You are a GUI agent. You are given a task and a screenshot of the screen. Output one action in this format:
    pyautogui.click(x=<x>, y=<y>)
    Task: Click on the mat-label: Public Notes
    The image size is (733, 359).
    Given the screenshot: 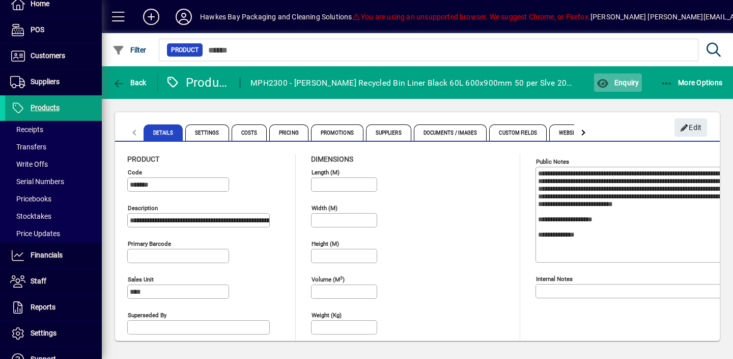 What is the action you would take?
    pyautogui.click(x=553, y=161)
    